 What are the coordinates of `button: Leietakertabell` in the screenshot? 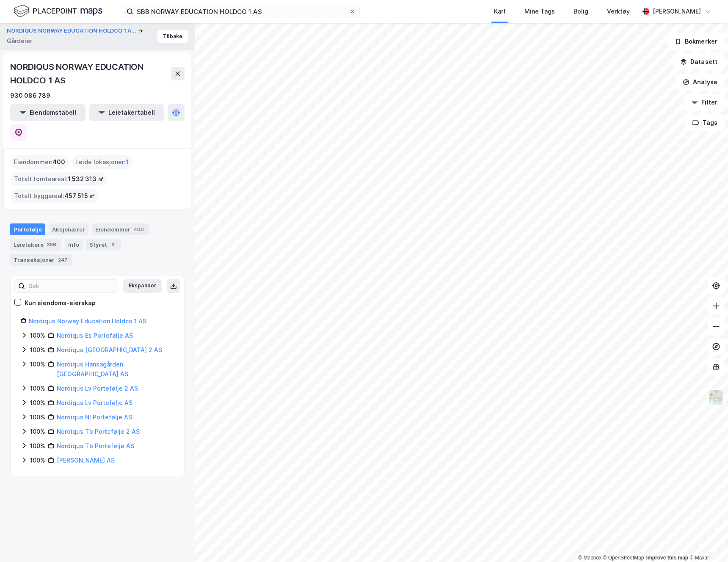 It's located at (127, 113).